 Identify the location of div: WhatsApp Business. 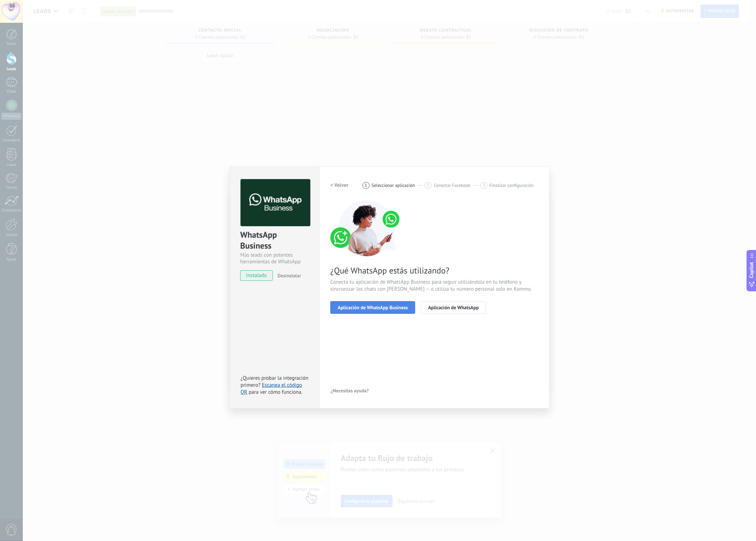
(274, 240).